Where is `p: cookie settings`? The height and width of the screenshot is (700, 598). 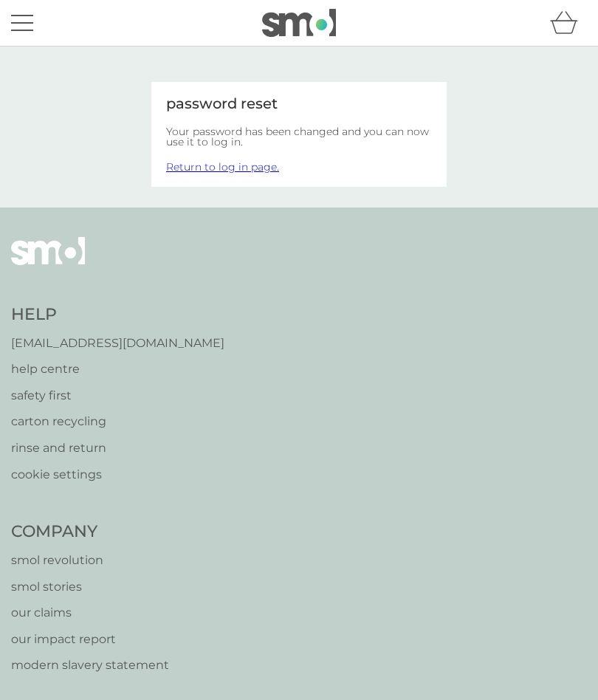
p: cookie settings is located at coordinates (117, 475).